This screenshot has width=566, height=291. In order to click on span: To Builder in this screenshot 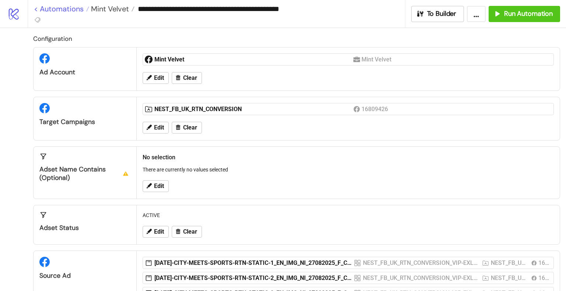, I will do `click(442, 14)`.